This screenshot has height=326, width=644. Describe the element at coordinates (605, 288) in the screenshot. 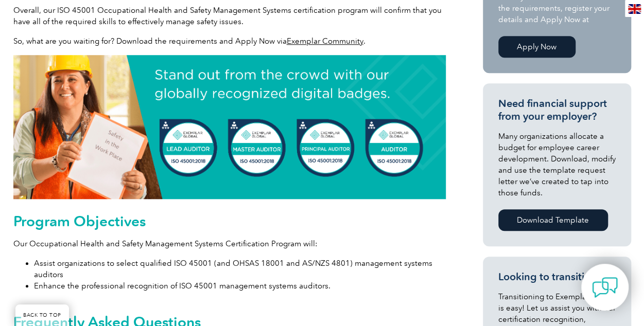

I see `img: contact-chat.png` at that location.